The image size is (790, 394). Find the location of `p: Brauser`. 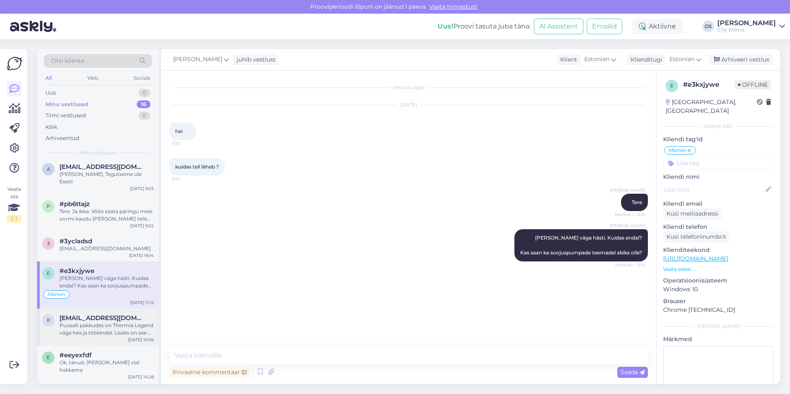

p: Brauser is located at coordinates (718, 301).